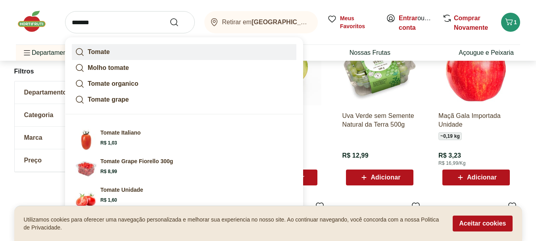  I want to click on p: Tomate Unidade, so click(122, 190).